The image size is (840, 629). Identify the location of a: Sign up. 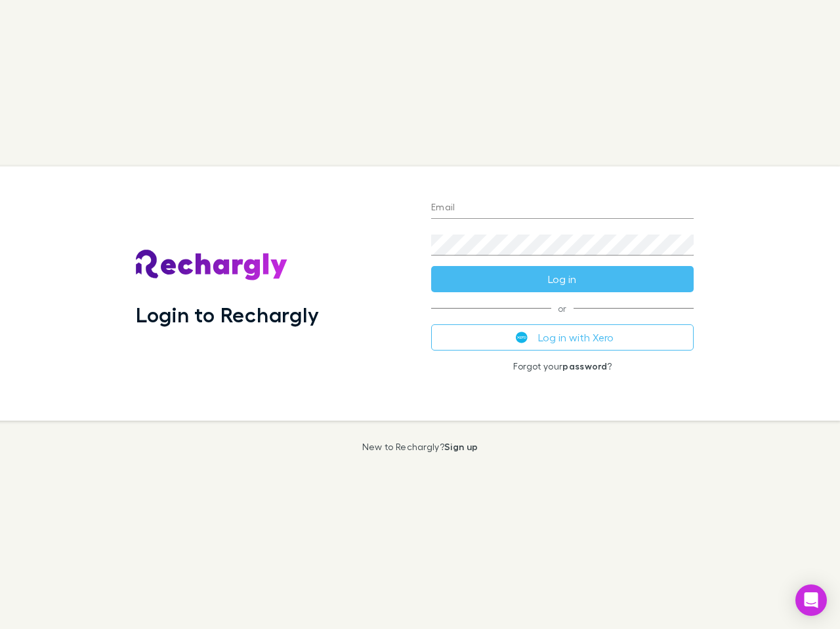
(460, 446).